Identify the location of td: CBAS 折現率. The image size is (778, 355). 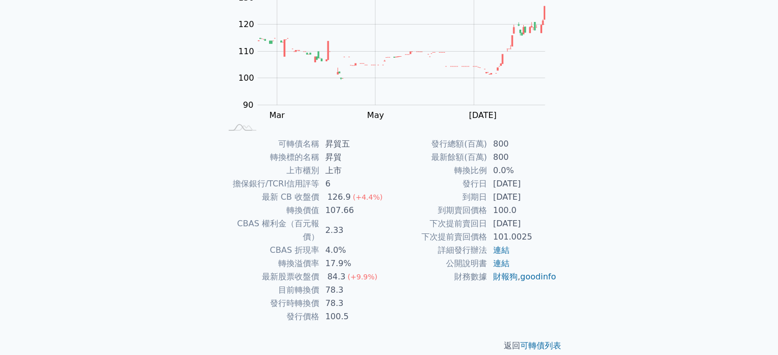
(270, 251).